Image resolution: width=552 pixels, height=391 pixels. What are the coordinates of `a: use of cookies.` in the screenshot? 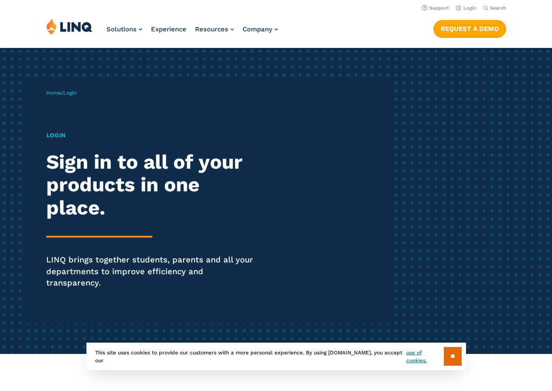 It's located at (425, 357).